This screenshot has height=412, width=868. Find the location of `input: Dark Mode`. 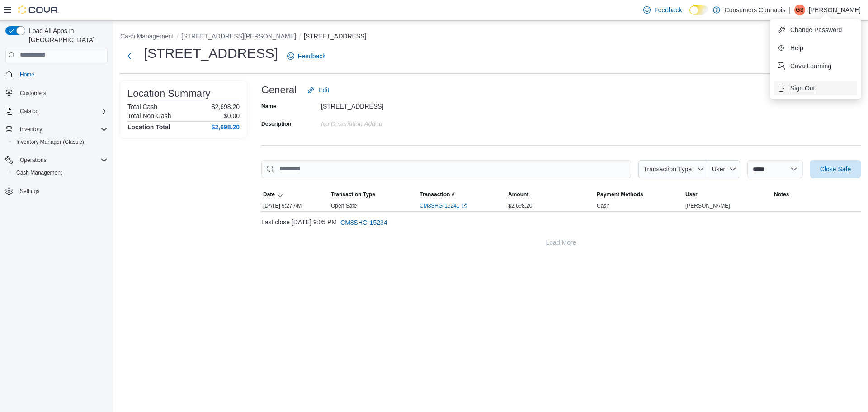

input: Dark Mode is located at coordinates (699, 10).